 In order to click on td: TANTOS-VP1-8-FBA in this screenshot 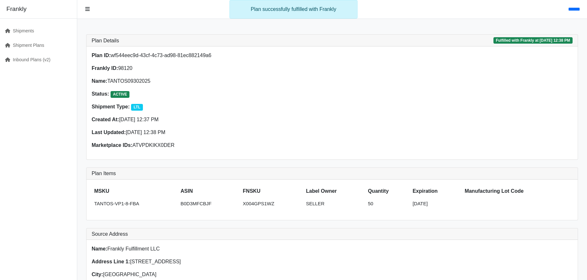, I will do `click(135, 204)`.